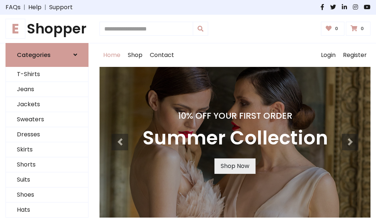  What do you see at coordinates (47, 74) in the screenshot?
I see `a: T-Shirts` at bounding box center [47, 74].